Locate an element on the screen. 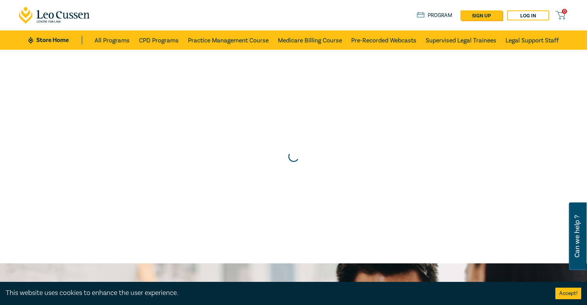 Image resolution: width=587 pixels, height=305 pixels. a: Store Home is located at coordinates (55, 40).